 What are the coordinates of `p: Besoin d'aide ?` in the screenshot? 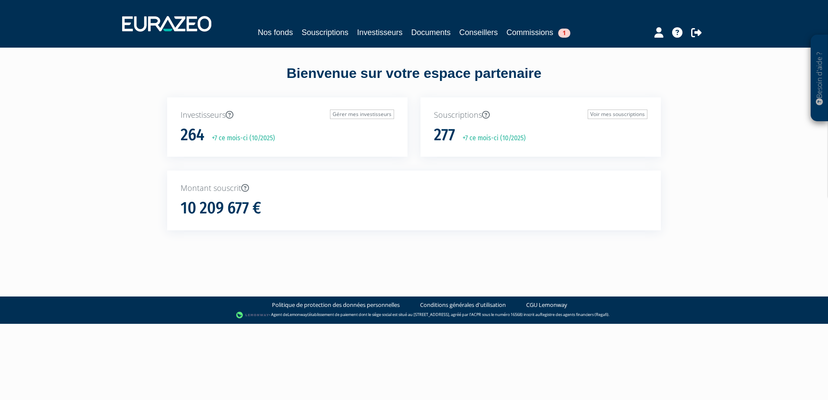 It's located at (819, 78).